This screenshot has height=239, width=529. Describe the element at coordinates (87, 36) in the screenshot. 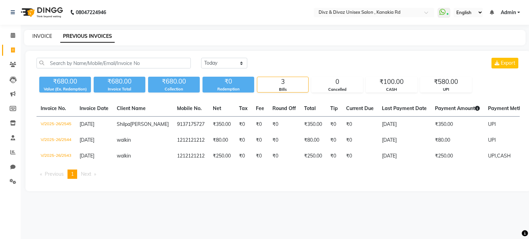

I see `a: PREVIOUS INVOICES` at that location.